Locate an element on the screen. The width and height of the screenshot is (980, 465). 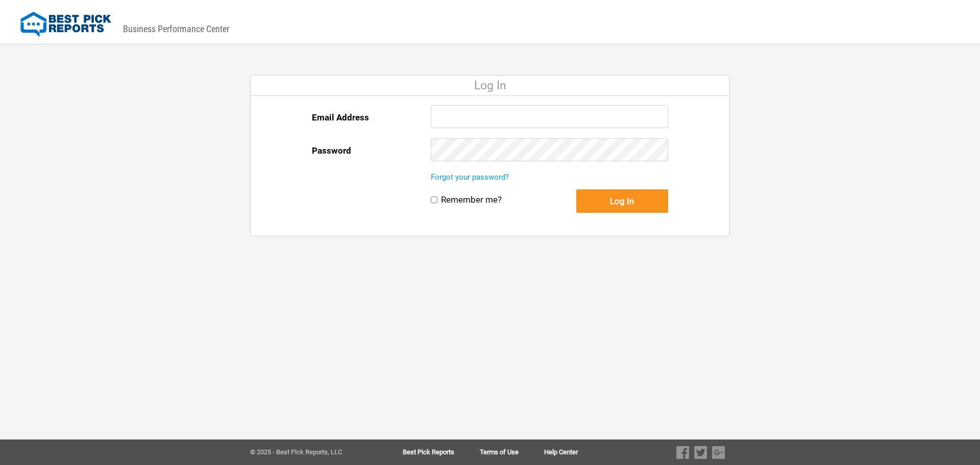
img: Best Pick Reports Logo is located at coordinates (66, 24).